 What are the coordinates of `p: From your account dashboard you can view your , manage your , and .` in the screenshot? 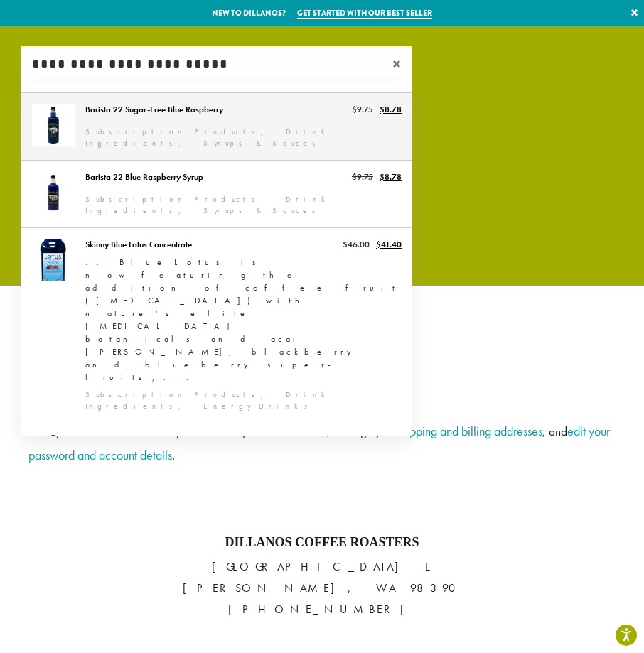 It's located at (322, 443).